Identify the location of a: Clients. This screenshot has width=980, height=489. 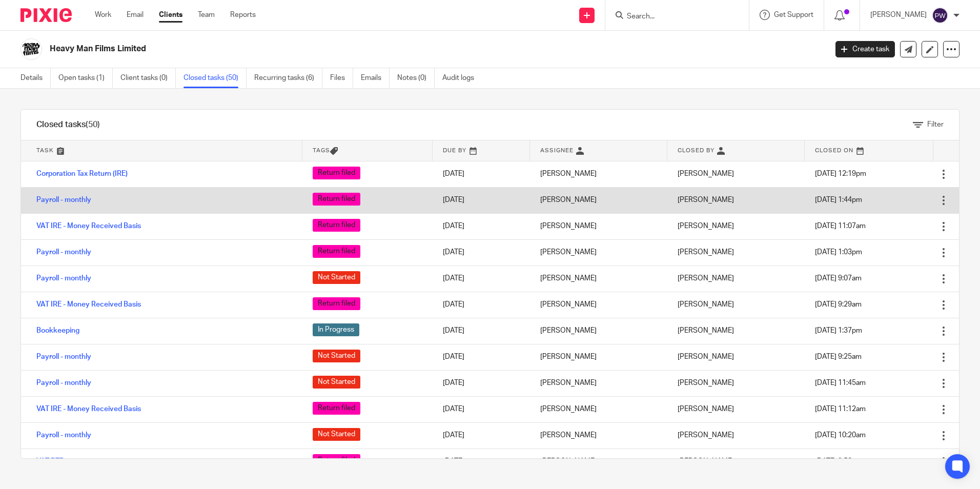
(171, 15).